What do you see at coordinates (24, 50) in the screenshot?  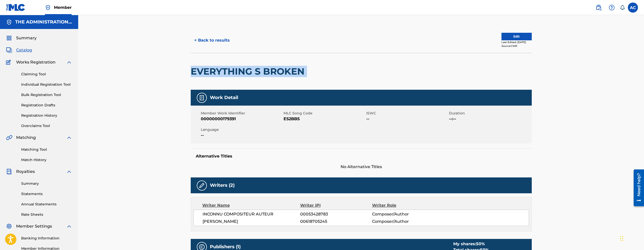 I see `span: Catalog` at bounding box center [24, 50].